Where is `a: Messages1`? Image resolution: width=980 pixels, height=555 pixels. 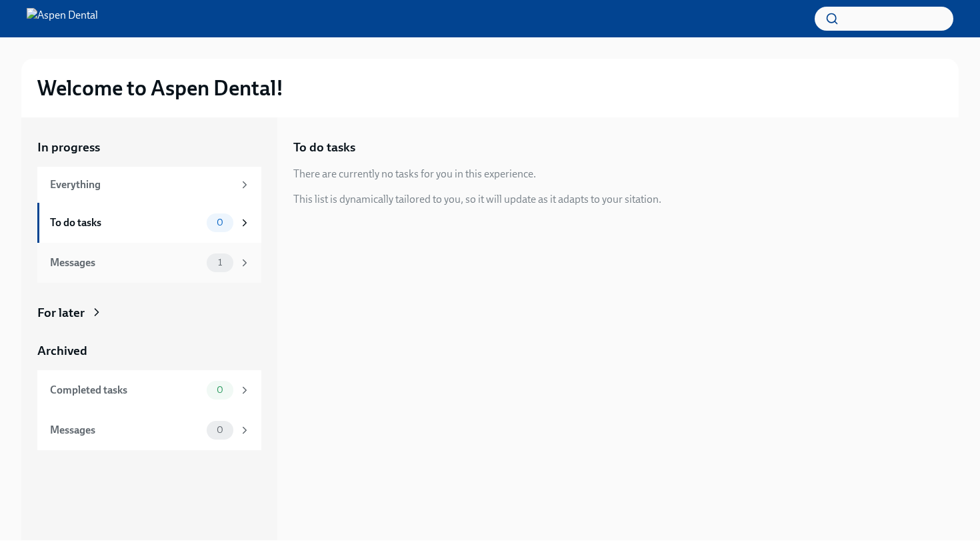 a: Messages1 is located at coordinates (149, 263).